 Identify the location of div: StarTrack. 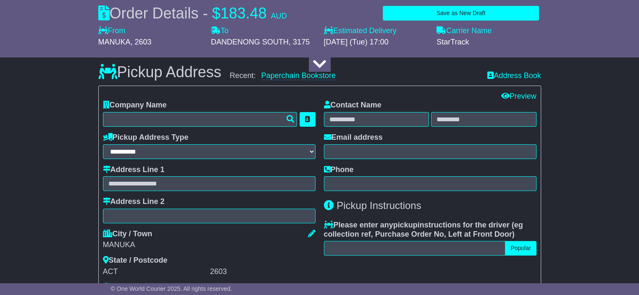
(489, 42).